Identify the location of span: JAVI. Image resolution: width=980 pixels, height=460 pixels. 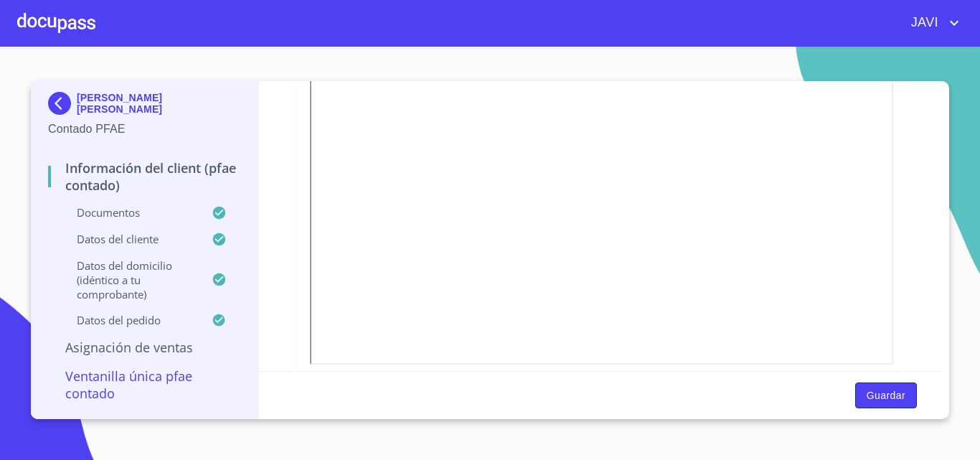
(922, 23).